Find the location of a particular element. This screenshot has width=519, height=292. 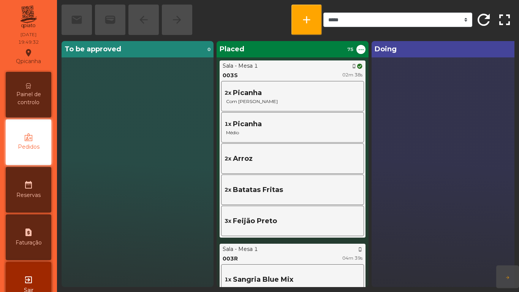

span: 04m 39s is located at coordinates (352, 258).